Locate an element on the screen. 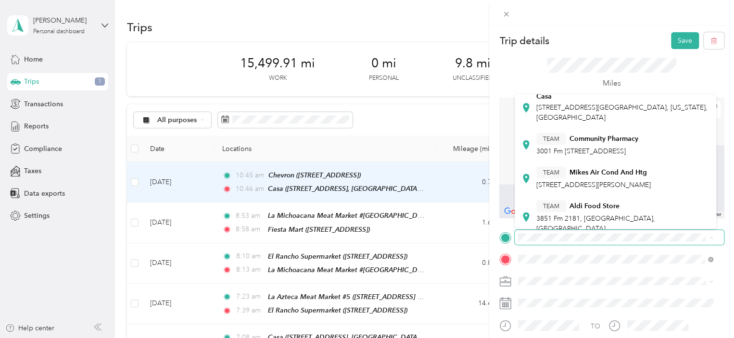  p: Miles is located at coordinates (612, 83).